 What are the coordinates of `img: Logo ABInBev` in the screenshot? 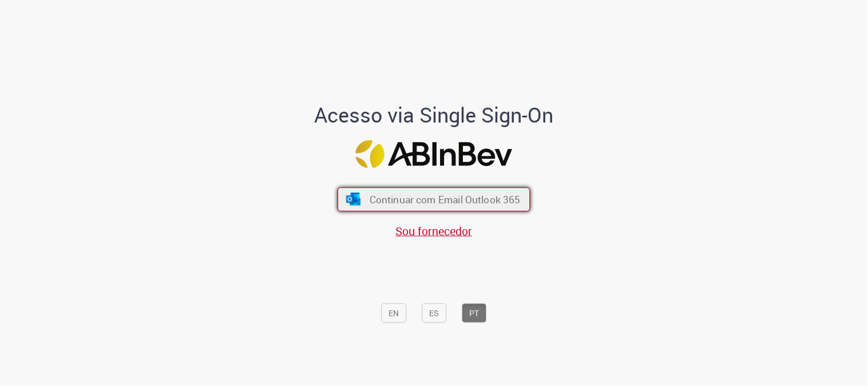 It's located at (434, 153).